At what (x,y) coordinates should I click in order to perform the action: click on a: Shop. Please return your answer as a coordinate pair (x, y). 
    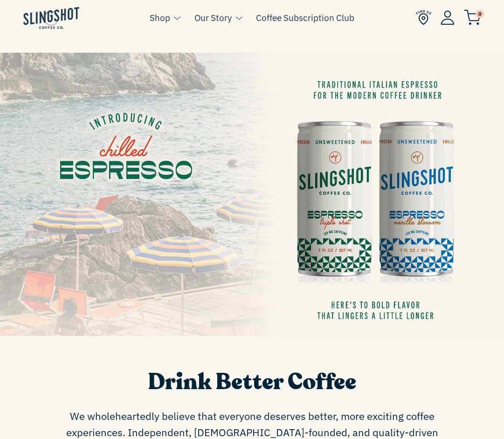
    Looking at the image, I should click on (160, 18).